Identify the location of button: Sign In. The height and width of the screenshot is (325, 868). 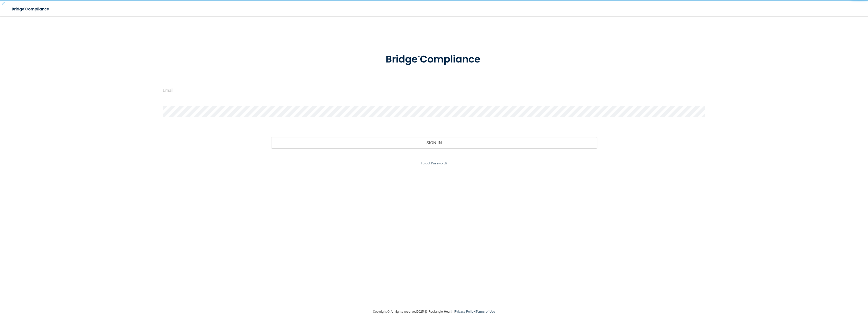
(434, 143).